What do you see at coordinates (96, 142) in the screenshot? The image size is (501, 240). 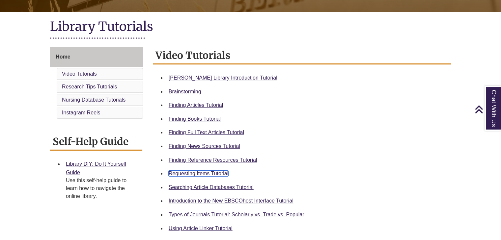 I see `h2: Self-Help Guide` at bounding box center [96, 142].